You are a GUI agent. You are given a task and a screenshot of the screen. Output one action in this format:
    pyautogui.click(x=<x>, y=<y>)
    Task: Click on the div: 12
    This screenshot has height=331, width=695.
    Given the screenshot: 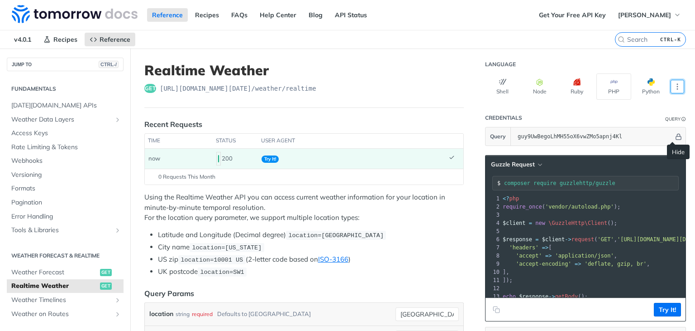 What is the action you would take?
    pyautogui.click(x=494, y=288)
    